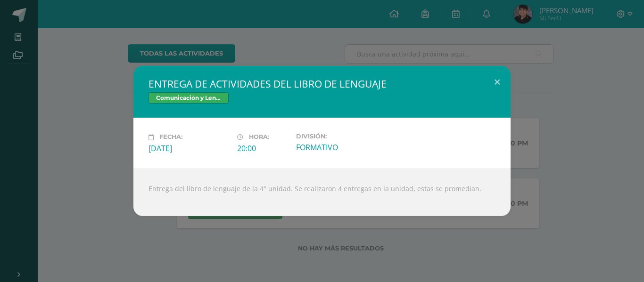 The width and height of the screenshot is (644, 282). I want to click on span: Comunicación y Lenguaje, Idioma Español, so click(188, 98).